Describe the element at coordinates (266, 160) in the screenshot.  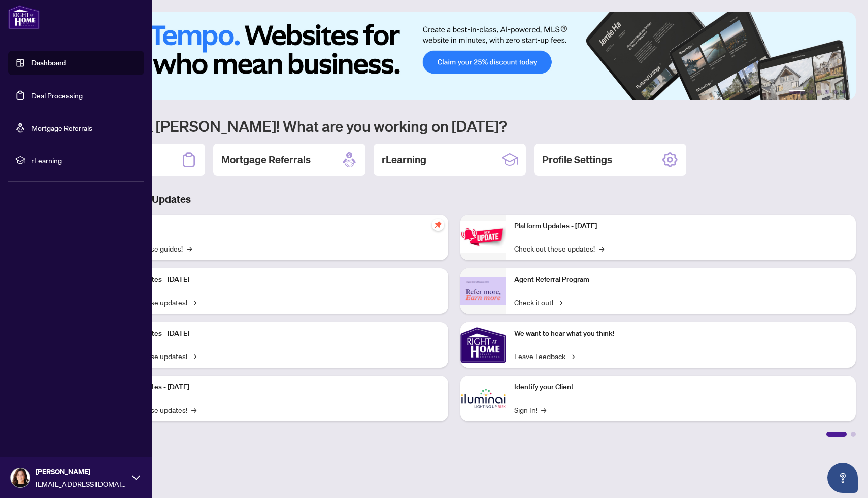
I see `h2: Mortgage Referrals` at that location.